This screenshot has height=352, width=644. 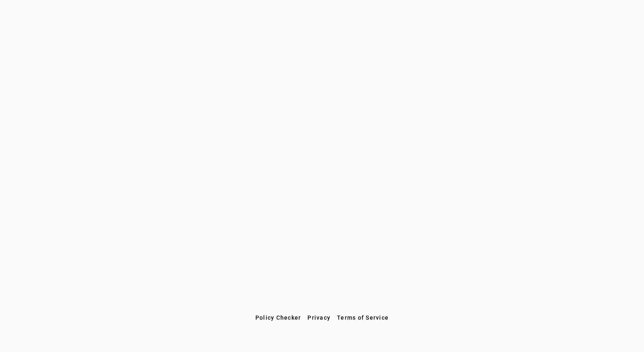 What do you see at coordinates (319, 318) in the screenshot?
I see `button: Privacy` at bounding box center [319, 318].